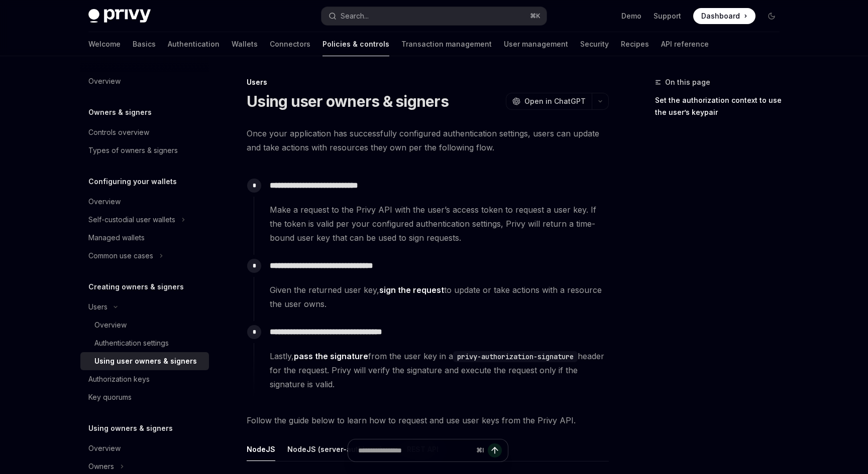  I want to click on div: Types of owners & signers, so click(133, 150).